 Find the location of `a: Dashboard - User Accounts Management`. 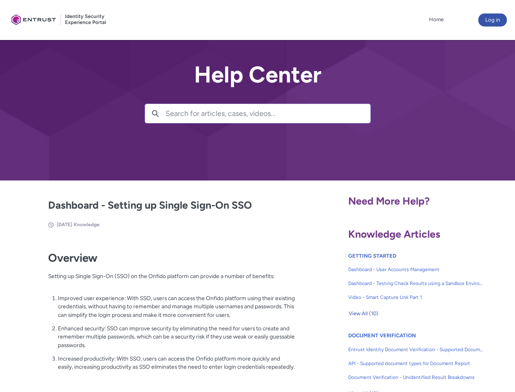

a: Dashboard - User Accounts Management is located at coordinates (416, 269).